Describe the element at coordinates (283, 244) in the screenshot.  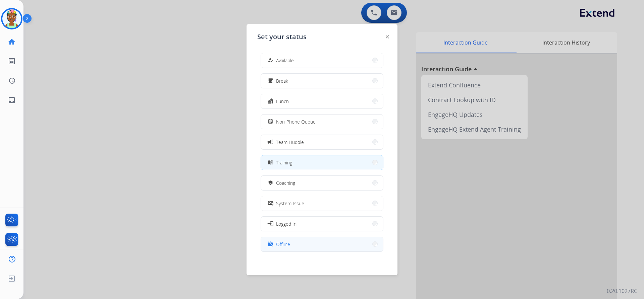
I see `span: Offline` at that location.